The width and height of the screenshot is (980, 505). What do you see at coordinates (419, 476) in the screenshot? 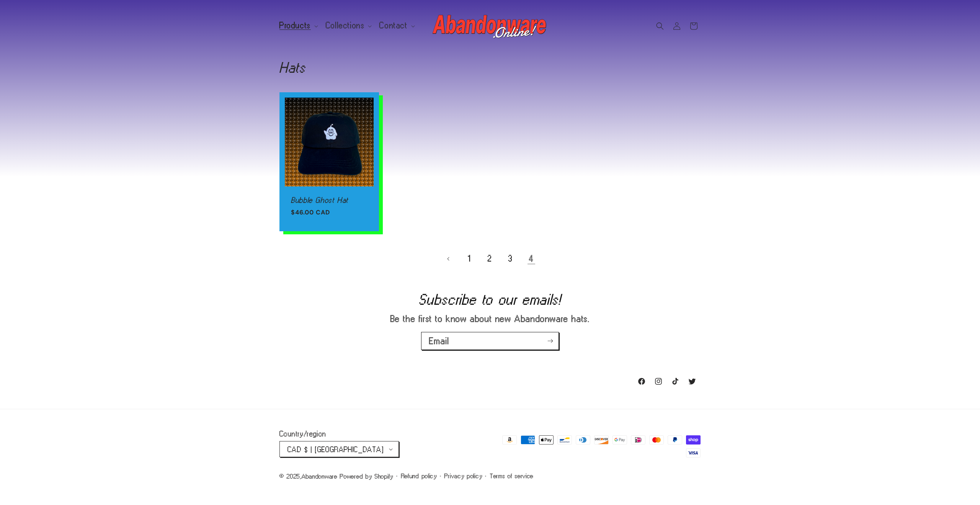
I see `a: Refund policy` at bounding box center [419, 476].